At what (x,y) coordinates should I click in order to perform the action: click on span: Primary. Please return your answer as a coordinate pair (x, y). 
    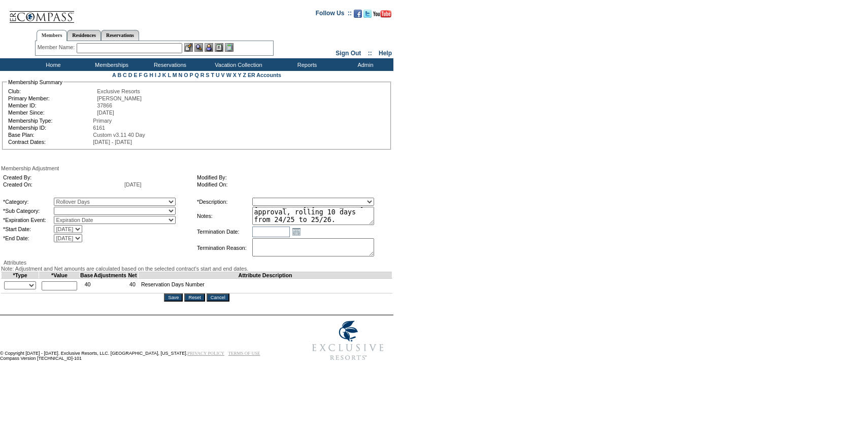
    Looking at the image, I should click on (102, 121).